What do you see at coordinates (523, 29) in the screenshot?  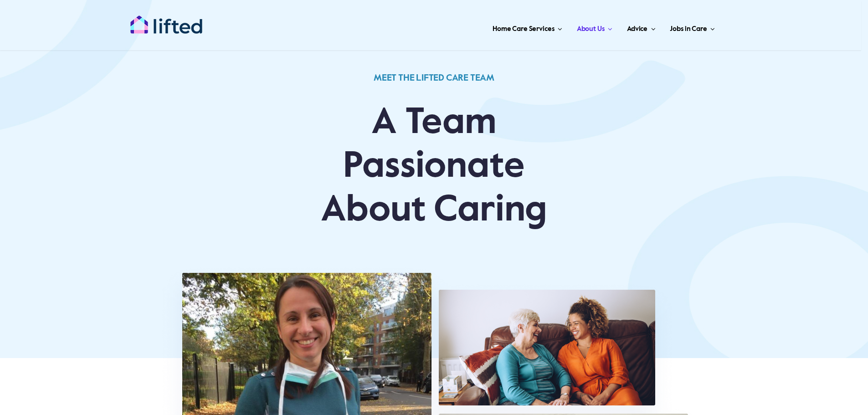 I see `span: Home Care Services` at bounding box center [523, 29].